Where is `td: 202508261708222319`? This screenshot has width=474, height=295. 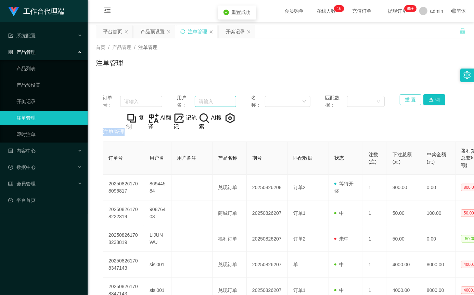 td: 202508261708222319 is located at coordinates (124, 213).